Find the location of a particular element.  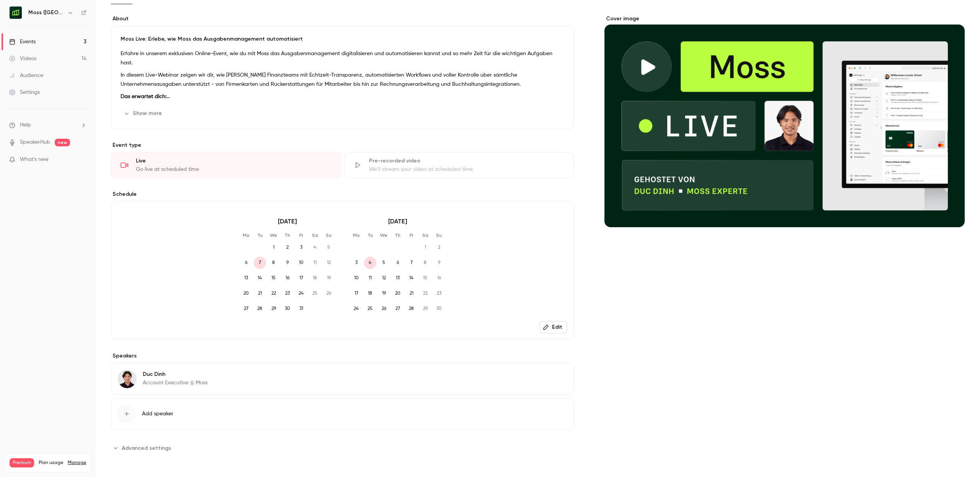

div: LiveGo live at scheduled time is located at coordinates (226, 165).